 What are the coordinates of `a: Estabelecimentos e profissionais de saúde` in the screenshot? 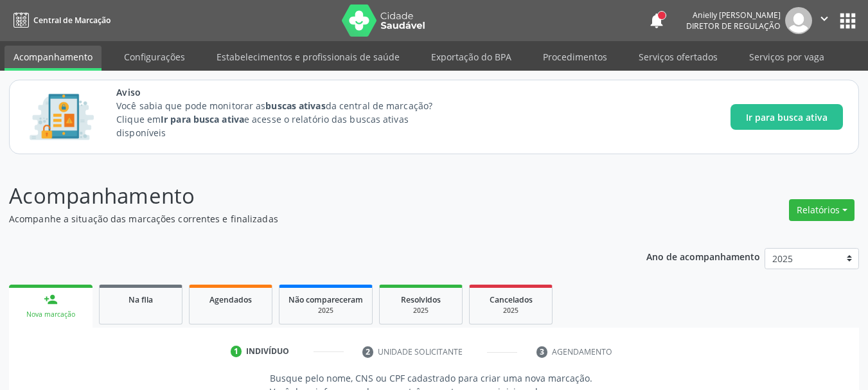 It's located at (308, 56).